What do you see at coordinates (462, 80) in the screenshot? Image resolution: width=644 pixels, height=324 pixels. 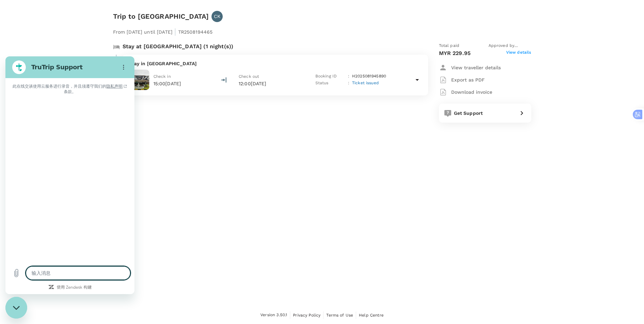 I see `button: Export as PDF` at bounding box center [462, 80].